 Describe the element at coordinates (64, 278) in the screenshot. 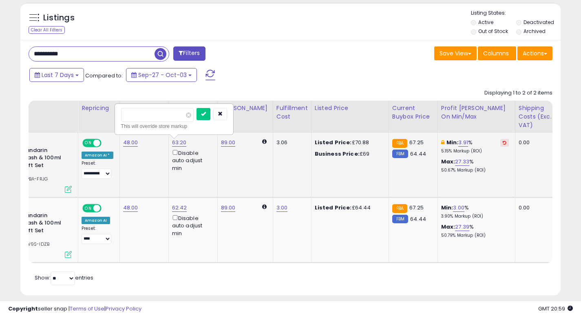

I see `span: Show: entries` at that location.